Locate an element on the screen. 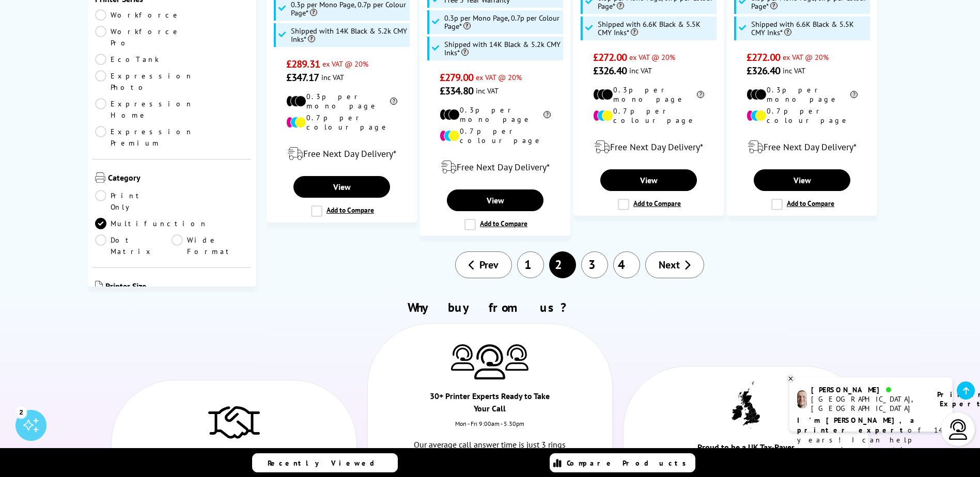  span: £334.80 is located at coordinates (456, 91).